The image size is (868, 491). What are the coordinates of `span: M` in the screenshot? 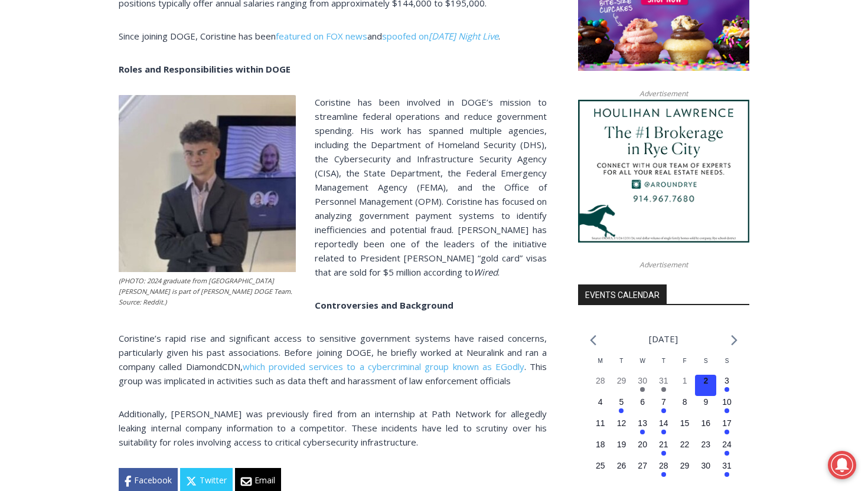 It's located at (601, 361).